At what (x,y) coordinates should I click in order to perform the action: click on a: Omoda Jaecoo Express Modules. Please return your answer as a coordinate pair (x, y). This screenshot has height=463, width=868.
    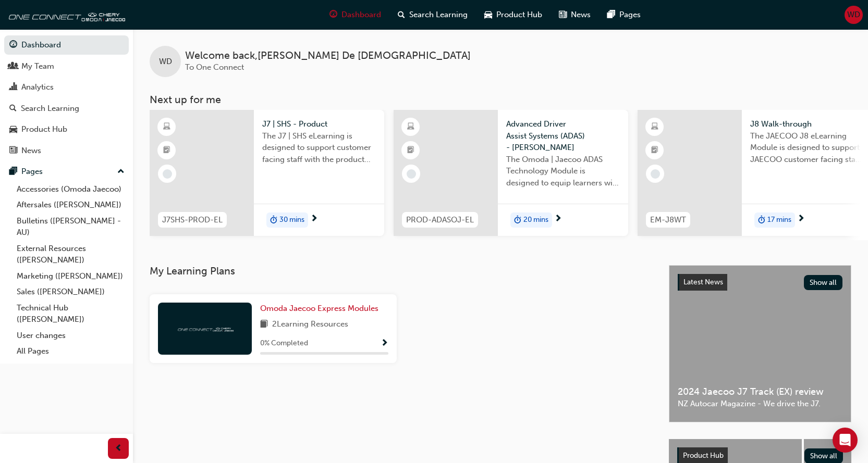
    Looking at the image, I should click on (321, 309).